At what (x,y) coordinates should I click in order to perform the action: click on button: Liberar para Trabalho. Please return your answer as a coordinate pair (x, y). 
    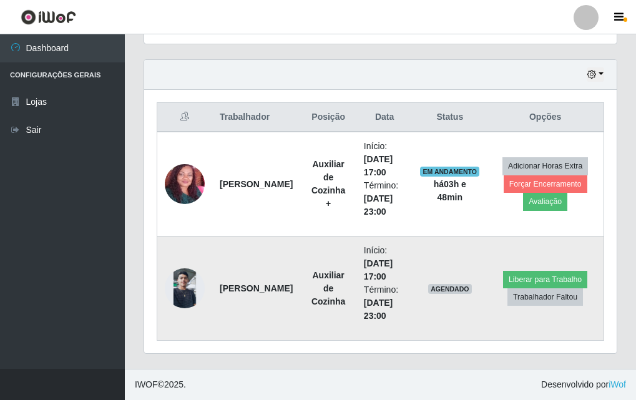
    Looking at the image, I should click on (545, 280).